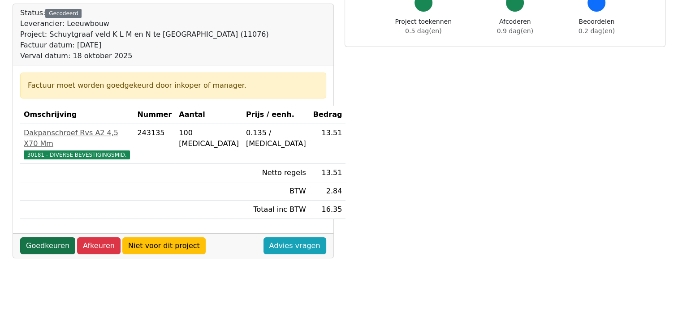 The image size is (678, 317). What do you see at coordinates (154, 115) in the screenshot?
I see `th: Nummer` at bounding box center [154, 115].